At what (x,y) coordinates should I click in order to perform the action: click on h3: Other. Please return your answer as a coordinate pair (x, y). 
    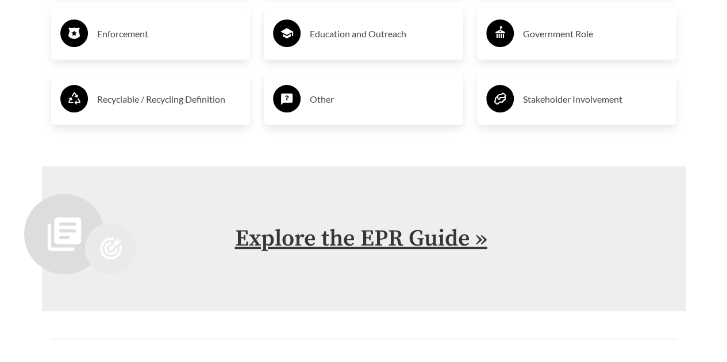
    Looking at the image, I should click on (381, 99).